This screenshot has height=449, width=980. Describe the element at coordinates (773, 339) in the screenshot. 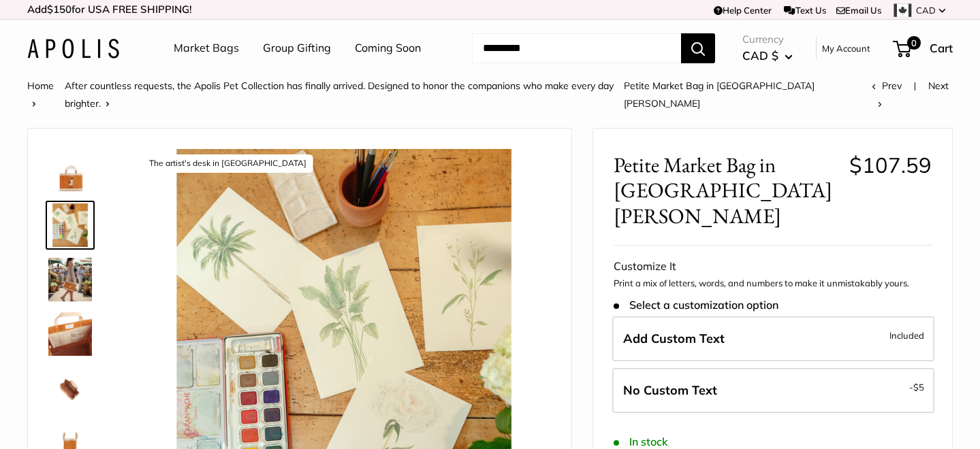

I see `label: Add Custom Text` at that location.